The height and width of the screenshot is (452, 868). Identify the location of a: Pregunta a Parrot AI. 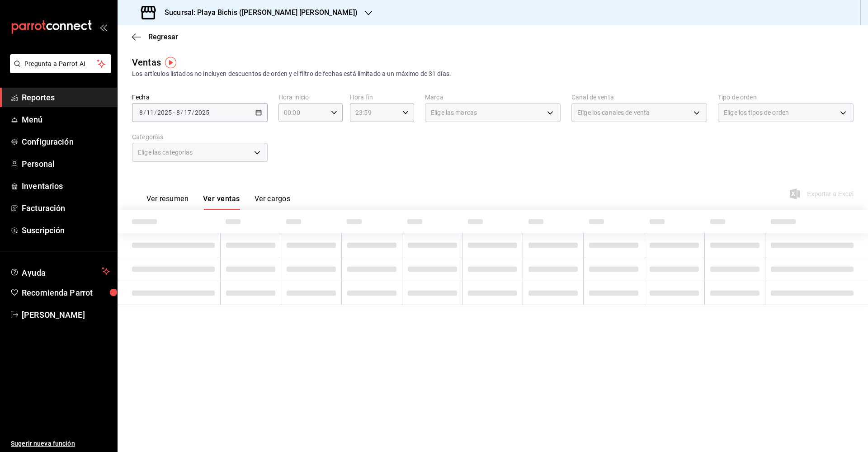
(59, 70).